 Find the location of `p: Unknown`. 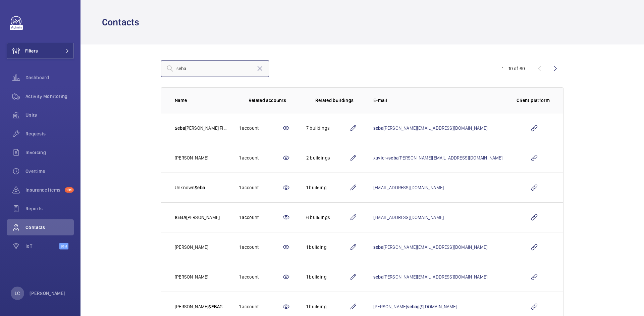

p: Unknown is located at coordinates (190, 188).